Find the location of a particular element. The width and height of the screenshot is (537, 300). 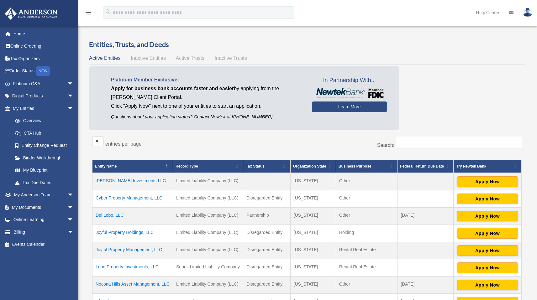

a: My Documentsarrow_drop_down is located at coordinates (44, 207).